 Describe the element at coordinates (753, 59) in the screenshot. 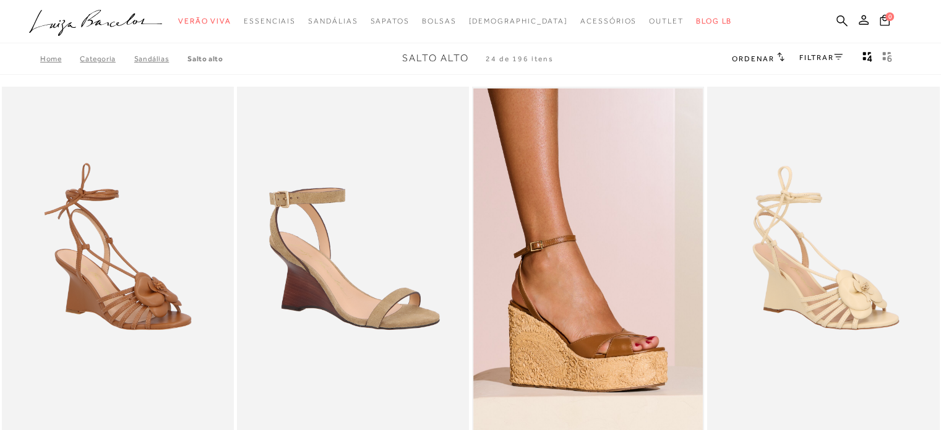

I see `span: Ordenar` at that location.